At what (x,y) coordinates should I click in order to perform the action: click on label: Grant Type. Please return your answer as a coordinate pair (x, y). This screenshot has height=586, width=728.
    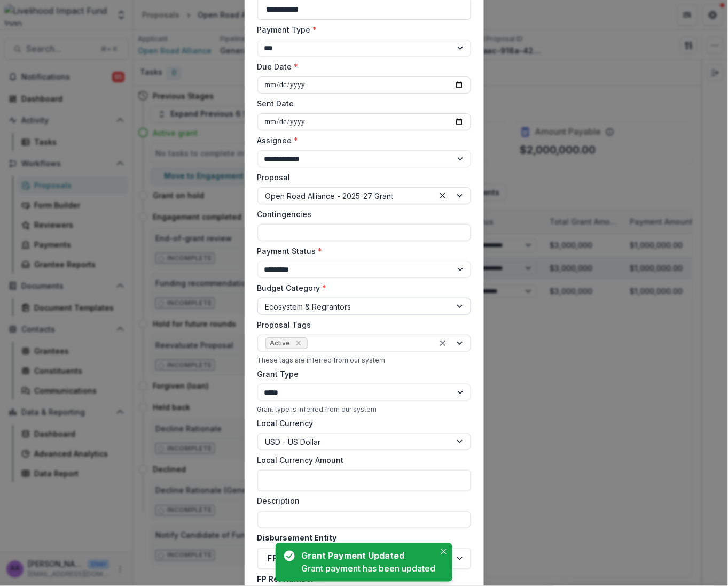
    Looking at the image, I should click on (361, 374).